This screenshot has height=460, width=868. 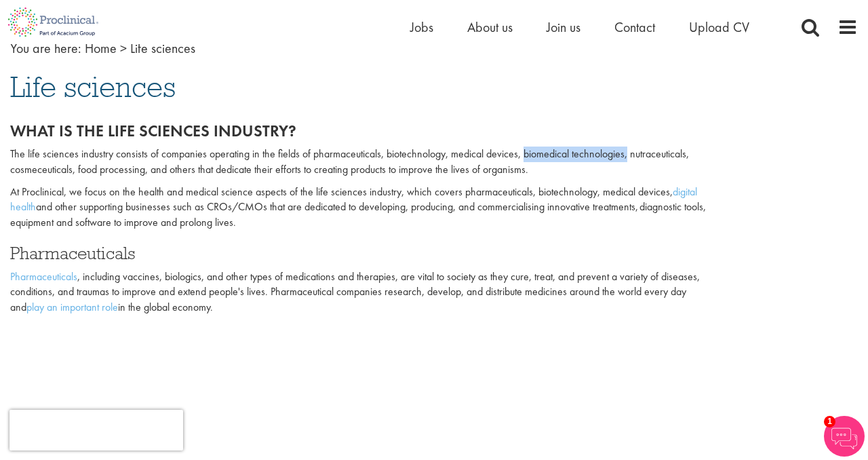 I want to click on p: The life sciences industry consists of companies operating in the fields of pharmaceuticals, biot..., so click(x=361, y=162).